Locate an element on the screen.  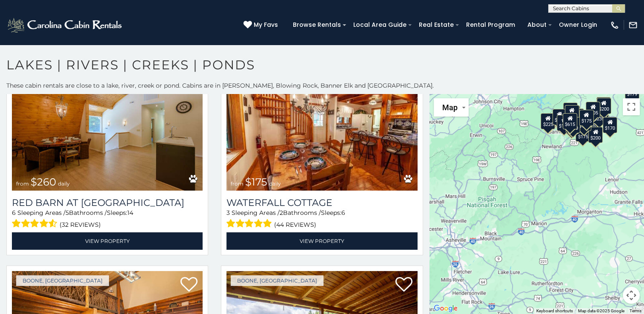
a: Red Barn at Tiffanys Estate from $260 daily is located at coordinates (107, 127).